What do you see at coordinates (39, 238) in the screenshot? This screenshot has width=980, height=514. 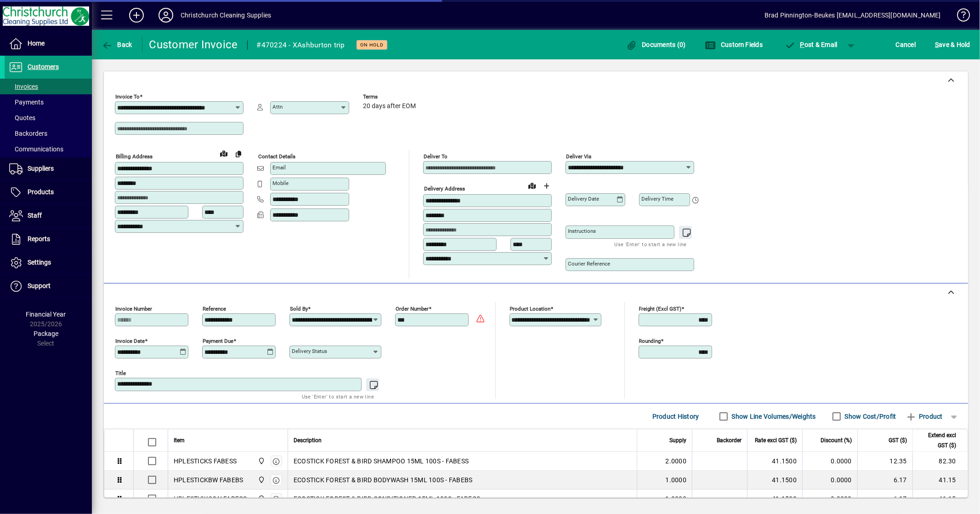 I see `span: Reports` at bounding box center [39, 238].